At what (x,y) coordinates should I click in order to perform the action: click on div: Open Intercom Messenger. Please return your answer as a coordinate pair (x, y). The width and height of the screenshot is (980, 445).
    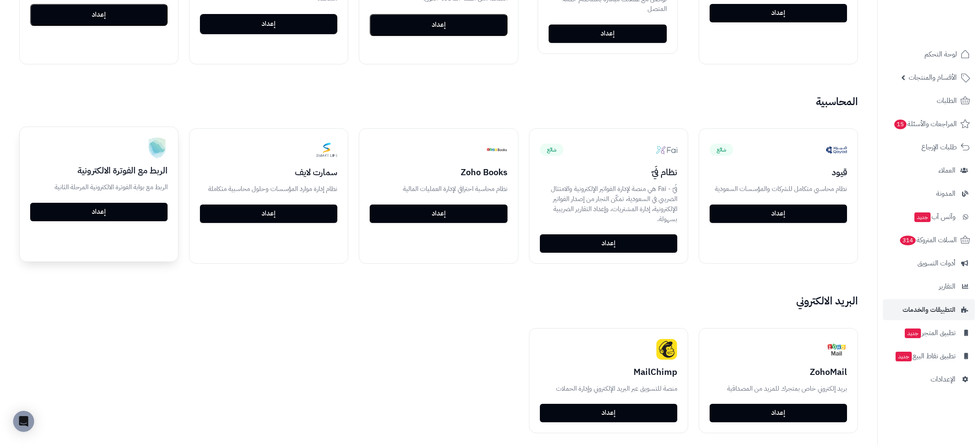
    Looking at the image, I should click on (24, 421).